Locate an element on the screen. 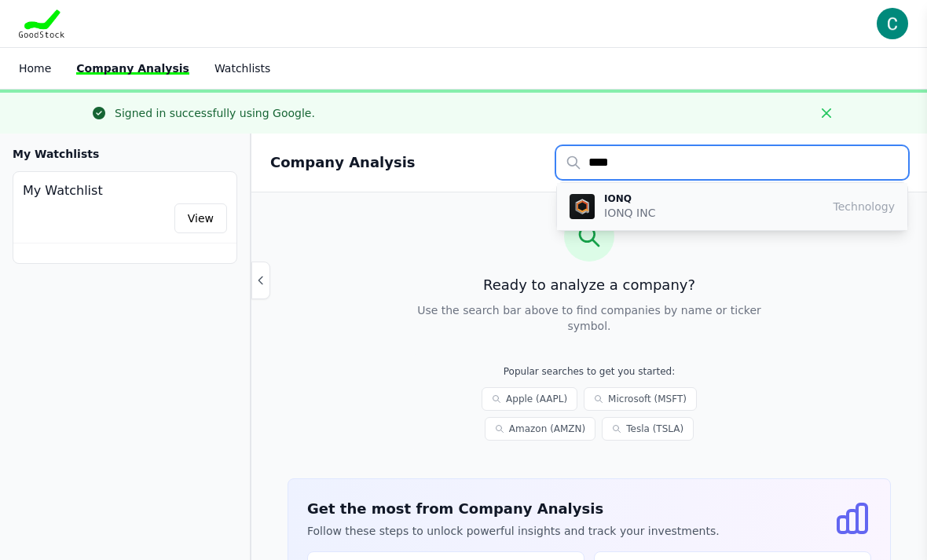 The height and width of the screenshot is (560, 927). a: Home is located at coordinates (34, 69).